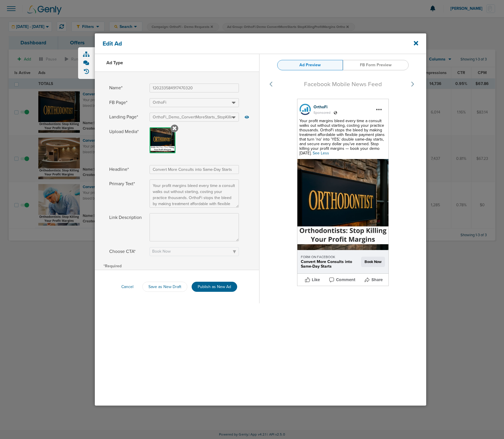 This screenshot has height=439, width=504. I want to click on textarea: Primary Text*, so click(194, 194).